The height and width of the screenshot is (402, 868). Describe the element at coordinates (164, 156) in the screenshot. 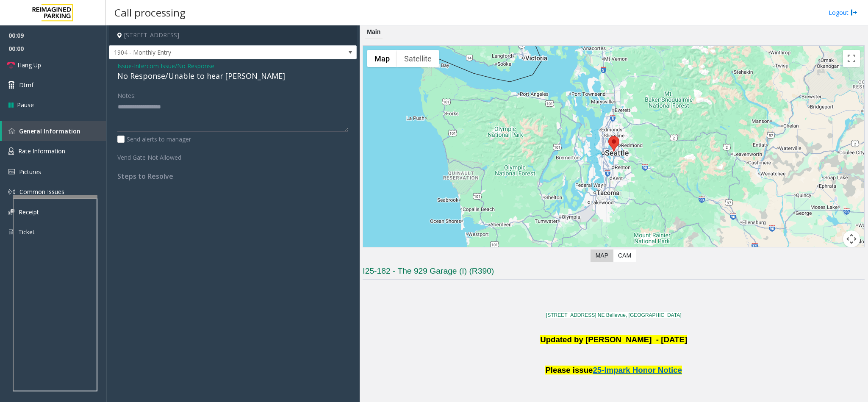

I see `label: Vend Gate Not Allowed` at that location.